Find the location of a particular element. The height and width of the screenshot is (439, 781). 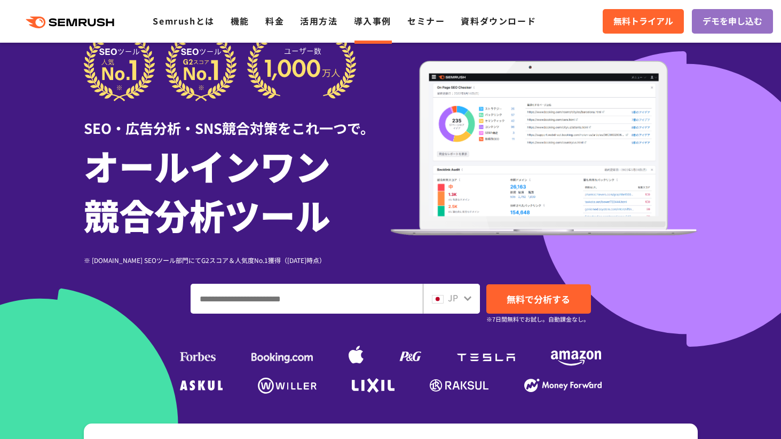

a: Semrushとは is located at coordinates (183, 21).